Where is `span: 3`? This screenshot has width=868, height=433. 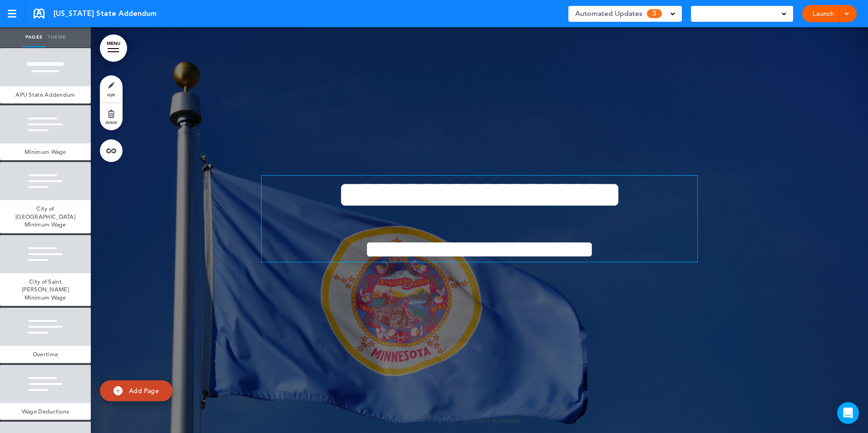 span: 3 is located at coordinates (654, 14).